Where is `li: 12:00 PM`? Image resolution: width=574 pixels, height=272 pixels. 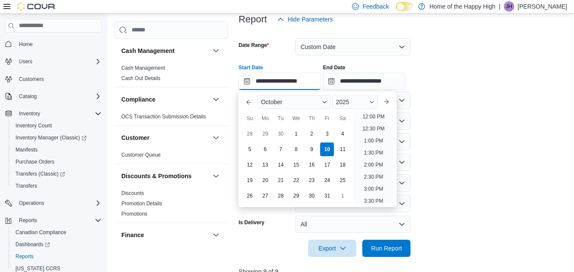 li: 12:00 PM is located at coordinates (373, 117).